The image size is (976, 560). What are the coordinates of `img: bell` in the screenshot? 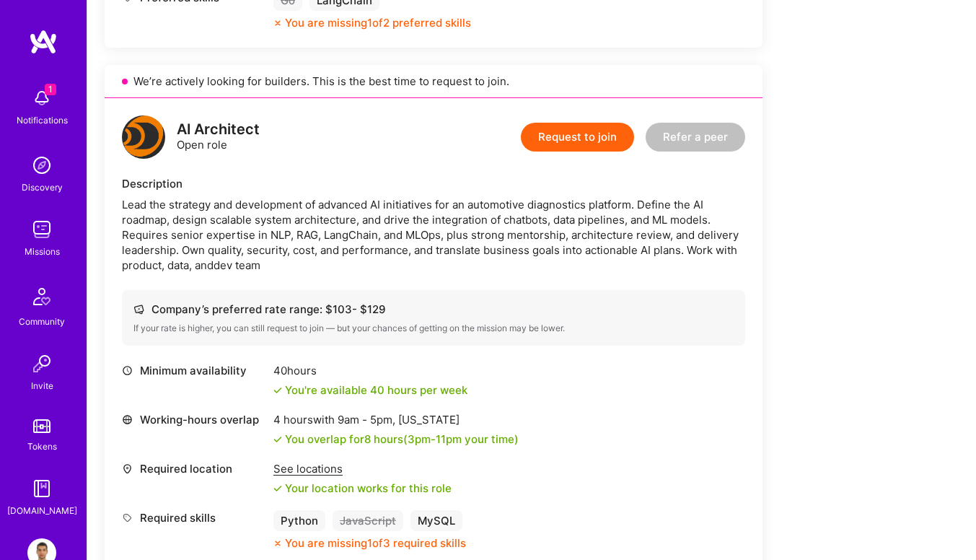 It's located at (41, 98).